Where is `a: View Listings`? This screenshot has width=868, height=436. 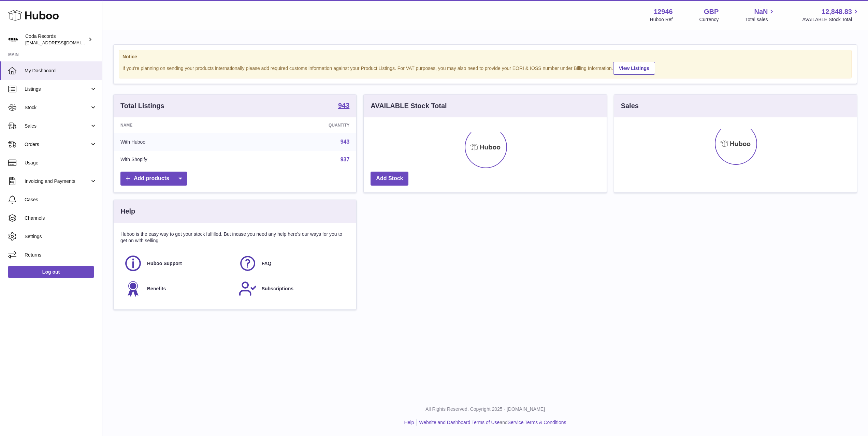 a: View Listings is located at coordinates (634, 68).